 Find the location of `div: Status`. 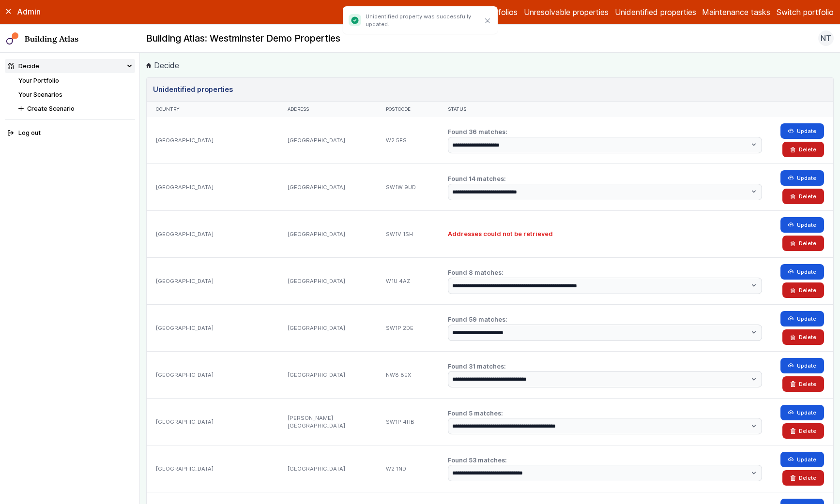

div: Status is located at coordinates (605, 109).